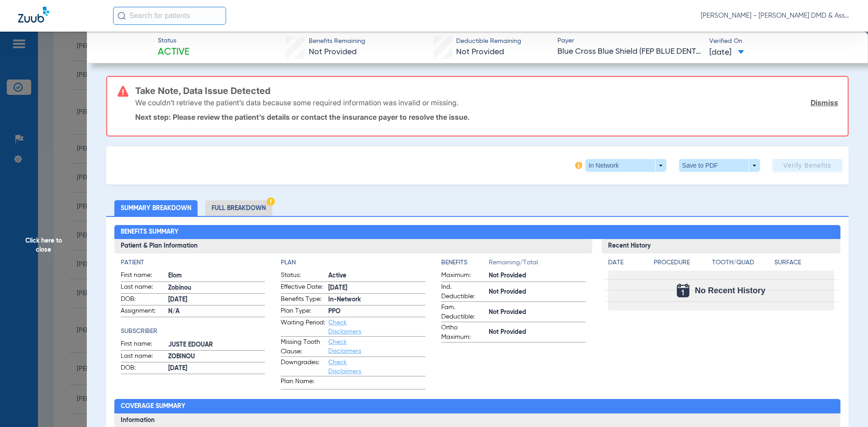  Describe the element at coordinates (824, 103) in the screenshot. I see `a: Dismiss` at that location.